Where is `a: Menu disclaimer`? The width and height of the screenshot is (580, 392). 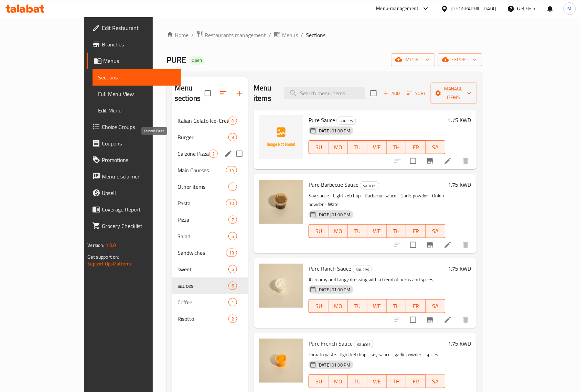
a: Menu disclaimer is located at coordinates (134, 177).